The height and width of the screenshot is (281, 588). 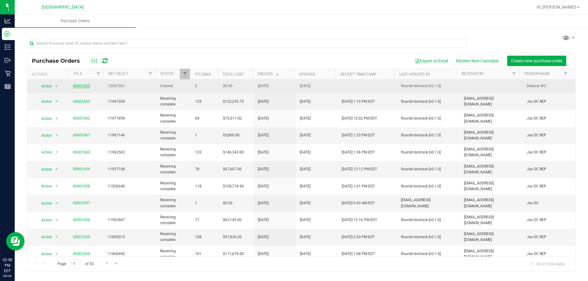 What do you see at coordinates (232, 237) in the screenshot?
I see `span: $97,836.00` at bounding box center [232, 237].